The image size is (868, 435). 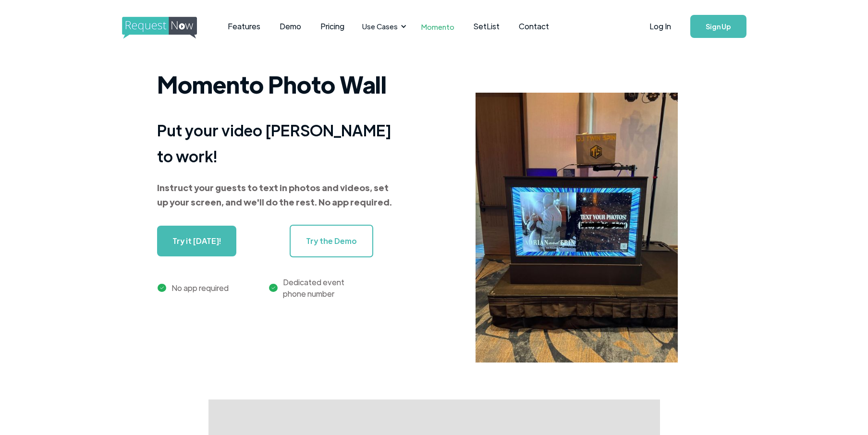 I want to click on a: Pricing, so click(x=333, y=26).